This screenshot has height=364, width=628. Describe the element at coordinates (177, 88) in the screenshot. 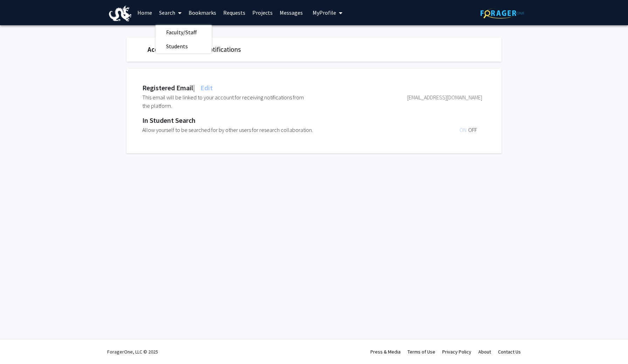

I see `div: Registered Email` at that location.